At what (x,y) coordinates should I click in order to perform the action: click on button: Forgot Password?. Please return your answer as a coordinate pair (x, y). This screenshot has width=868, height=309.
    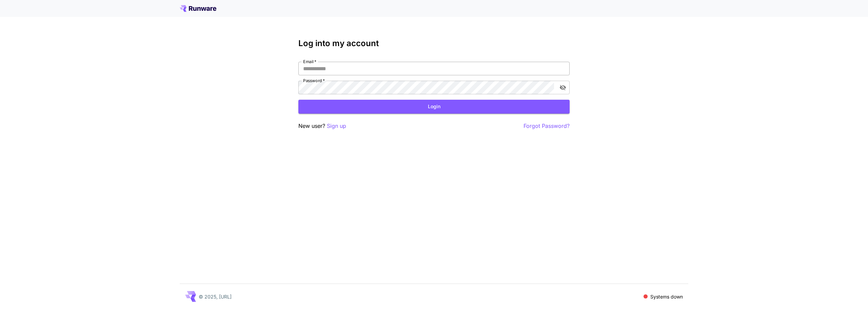
    Looking at the image, I should click on (547, 126).